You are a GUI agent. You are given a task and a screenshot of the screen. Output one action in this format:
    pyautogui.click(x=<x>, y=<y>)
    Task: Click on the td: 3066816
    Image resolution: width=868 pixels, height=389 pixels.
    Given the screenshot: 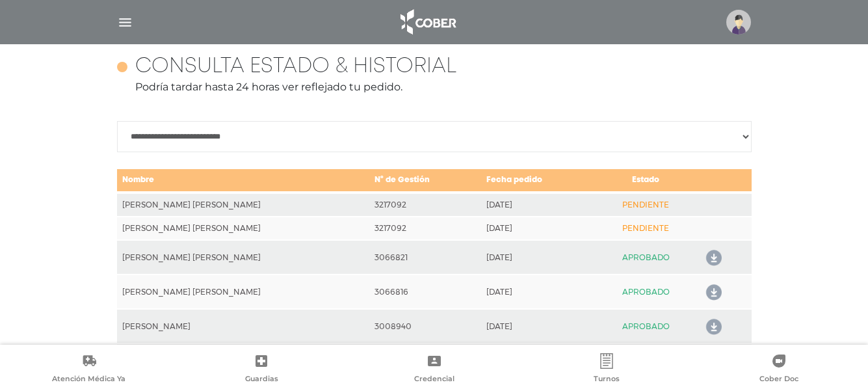 What is the action you would take?
    pyautogui.click(x=424, y=291)
    